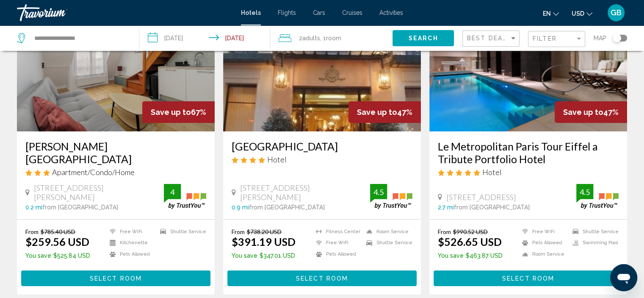 This screenshot has width=644, height=298. Describe the element at coordinates (557, 39) in the screenshot. I see `button: Filter` at that location.